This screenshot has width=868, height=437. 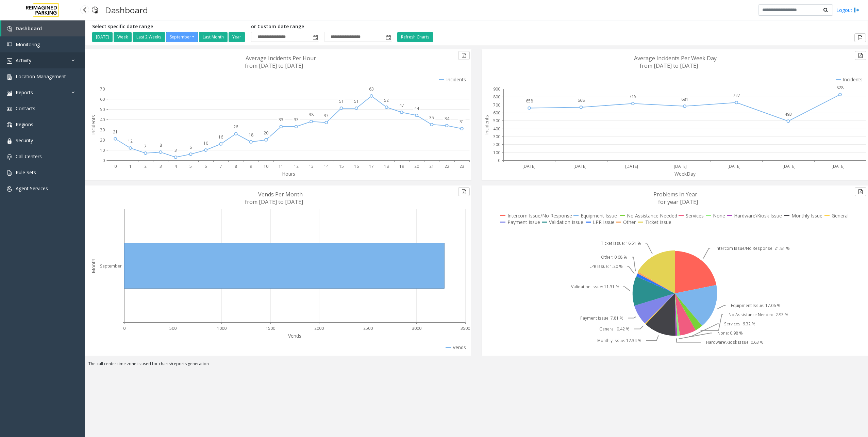 What do you see at coordinates (341, 166) in the screenshot?
I see `text: 15` at bounding box center [341, 166].